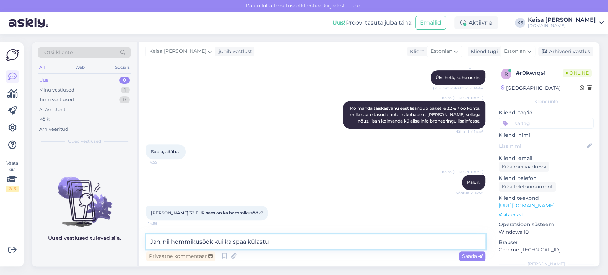 The image size is (608, 275). What do you see at coordinates (84, 141) in the screenshot?
I see `span: Uued vestlused` at bounding box center [84, 141].